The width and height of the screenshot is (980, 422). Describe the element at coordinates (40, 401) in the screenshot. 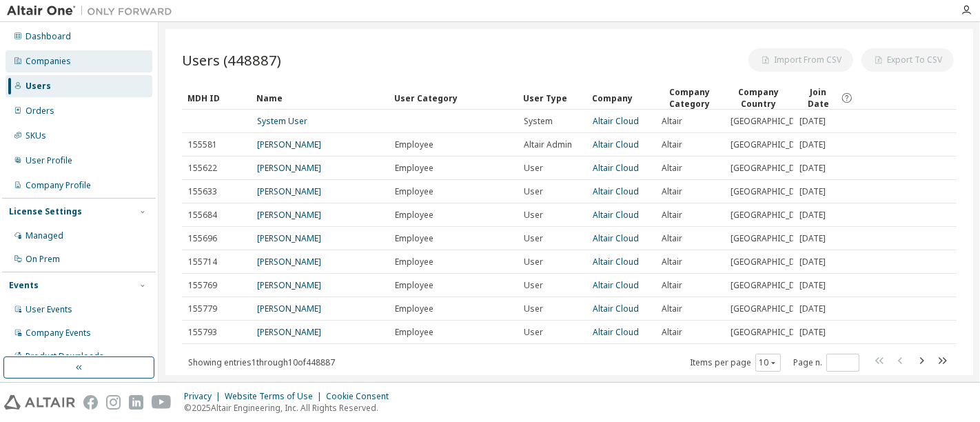

I see `img: altair_logo.svg` at that location.